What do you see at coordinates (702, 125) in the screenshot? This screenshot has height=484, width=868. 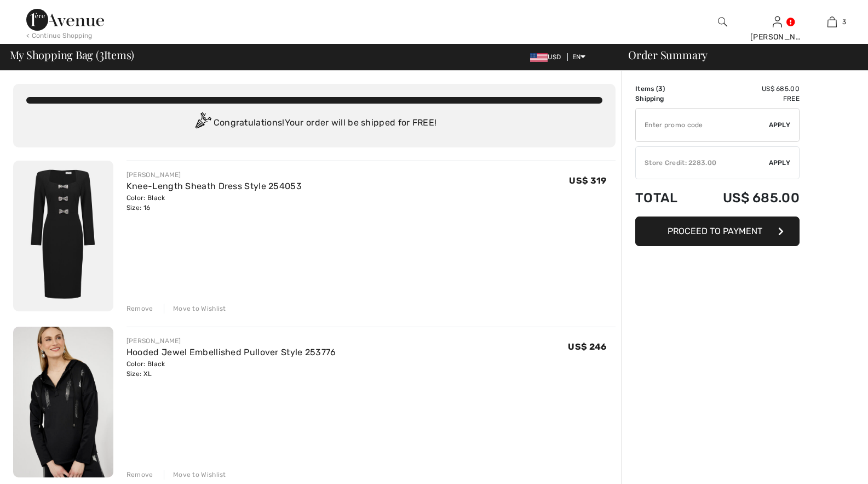 I see `input: Promo code` at bounding box center [702, 125].